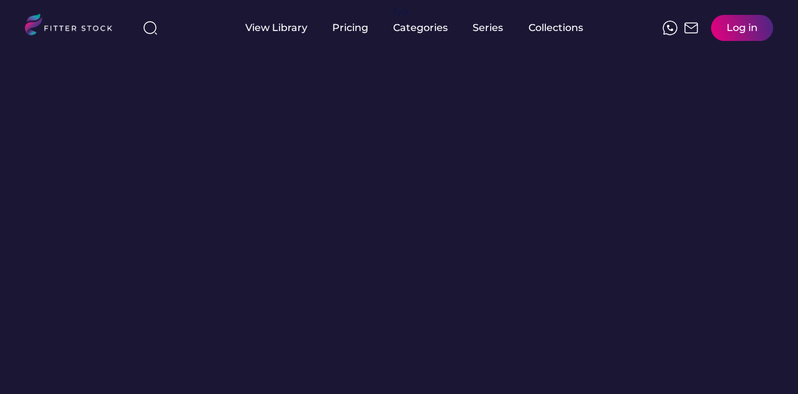 This screenshot has width=798, height=394. I want to click on div: Series, so click(488, 28).